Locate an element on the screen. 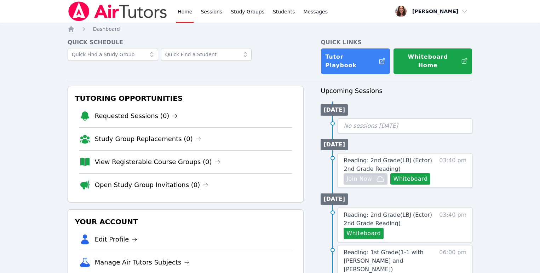  a: Dashboard is located at coordinates (106, 29).